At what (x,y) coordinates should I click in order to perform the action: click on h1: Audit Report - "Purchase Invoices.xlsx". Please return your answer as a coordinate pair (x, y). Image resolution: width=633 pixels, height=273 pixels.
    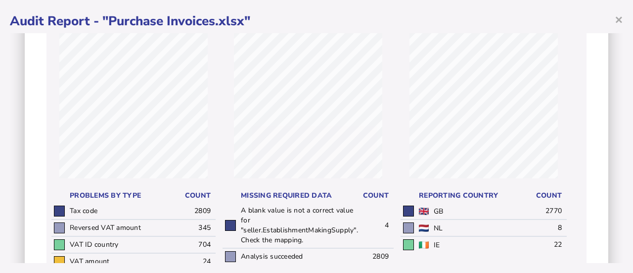
    Looking at the image, I should click on (317, 21).